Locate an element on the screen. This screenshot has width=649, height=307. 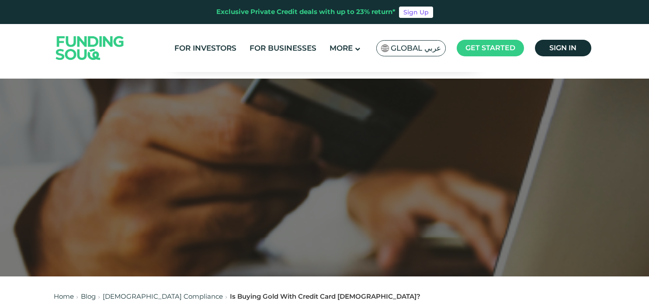
span: Get started is located at coordinates (490, 48).